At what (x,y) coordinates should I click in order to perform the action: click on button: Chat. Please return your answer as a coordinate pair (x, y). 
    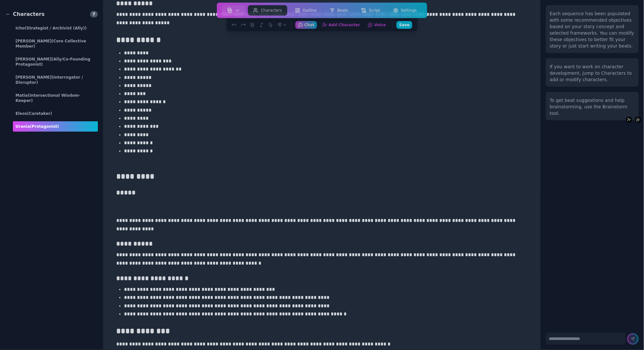
    Looking at the image, I should click on (306, 25).